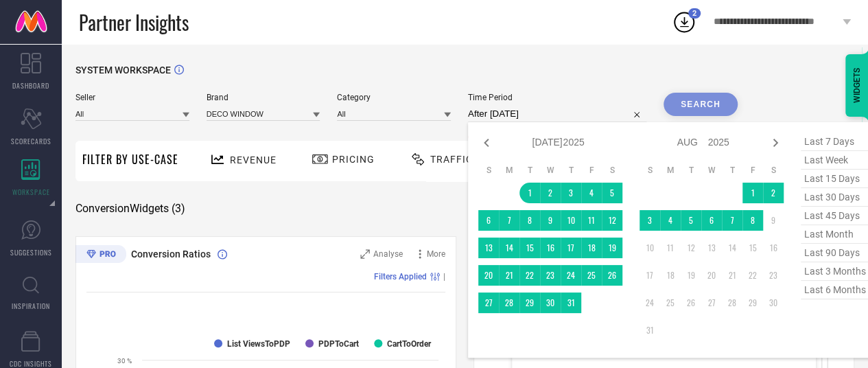 This screenshot has width=868, height=368. I want to click on span: 2, so click(695, 13).